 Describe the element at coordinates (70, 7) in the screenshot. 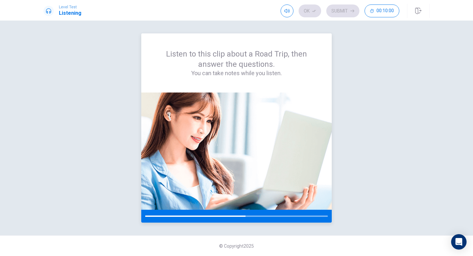

I see `span: Level Test` at that location.